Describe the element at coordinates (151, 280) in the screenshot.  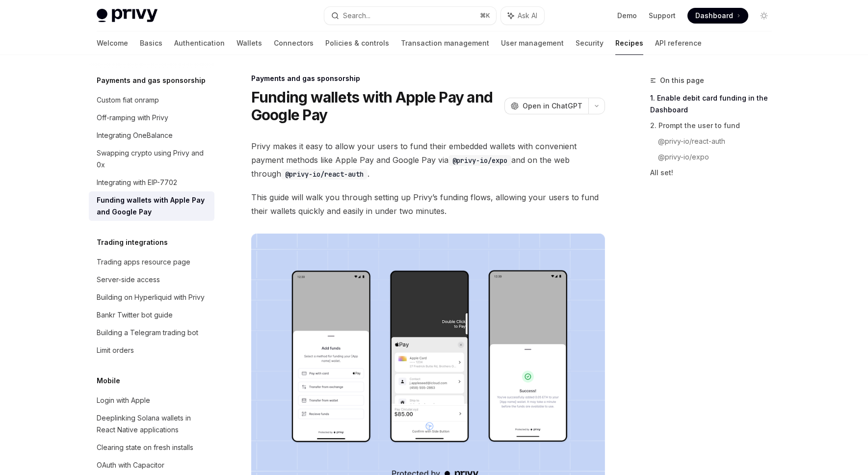
I see `a: Server-side access` at that location.